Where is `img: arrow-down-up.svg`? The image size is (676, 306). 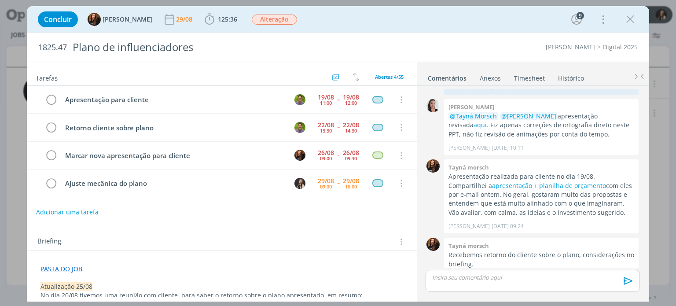 img: arrow-down-up.svg is located at coordinates (356, 77).